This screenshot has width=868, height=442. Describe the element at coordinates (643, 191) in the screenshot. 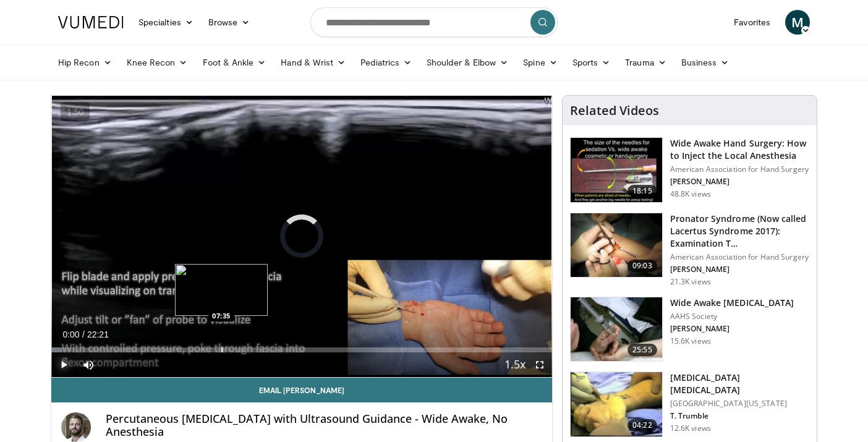

I see `span: 18:15` at that location.